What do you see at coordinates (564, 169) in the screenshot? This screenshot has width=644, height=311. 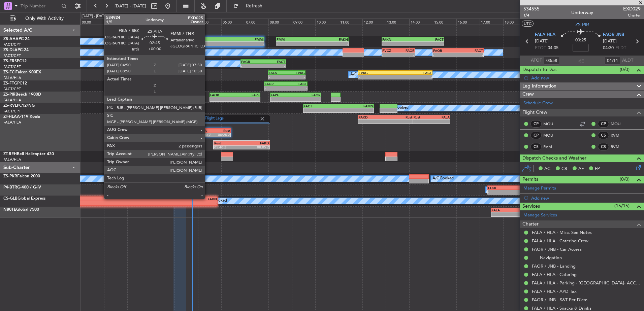 I see `span: CR` at bounding box center [564, 169].